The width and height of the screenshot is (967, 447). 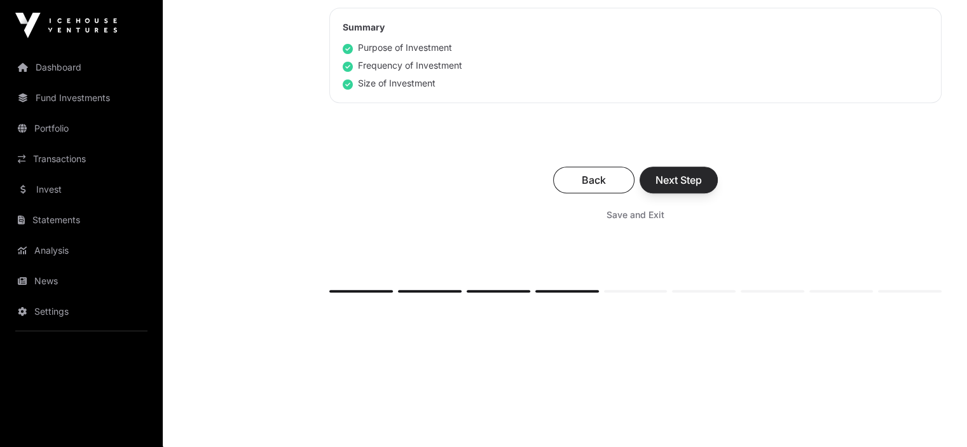 I want to click on a: Invest, so click(x=81, y=189).